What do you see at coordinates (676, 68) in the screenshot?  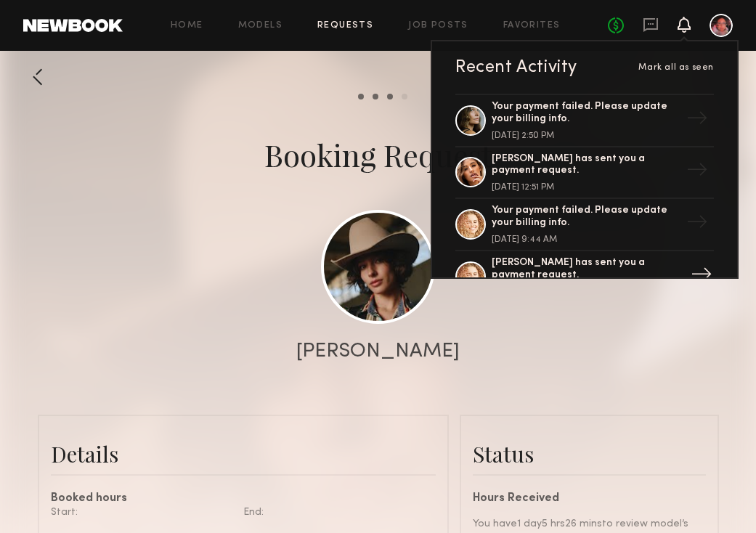 I see `span: Mark all as seen` at bounding box center [676, 68].